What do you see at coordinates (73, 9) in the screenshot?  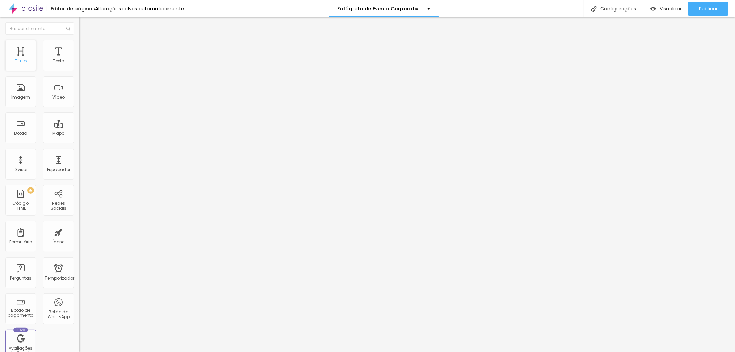 I see `font: Editor de páginas` at bounding box center [73, 9].